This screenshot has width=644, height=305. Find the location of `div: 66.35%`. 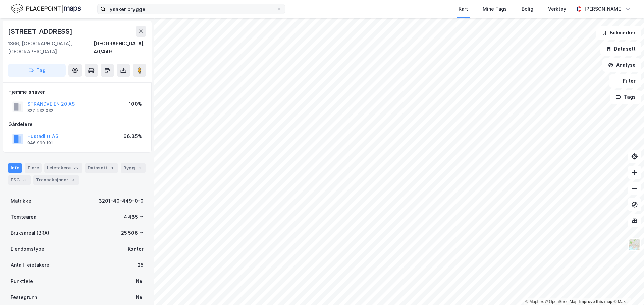

div: 66.35% is located at coordinates (133, 136).